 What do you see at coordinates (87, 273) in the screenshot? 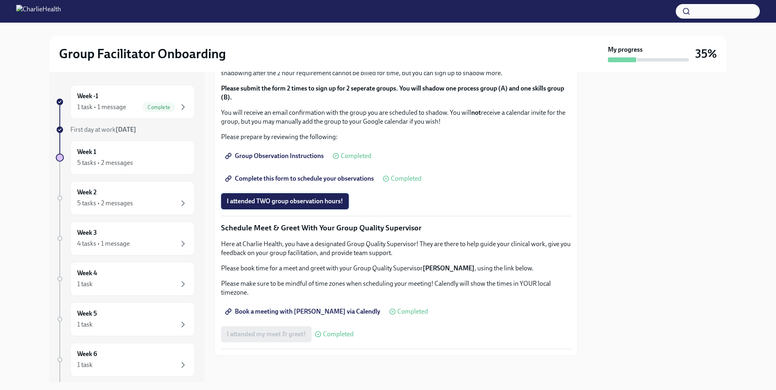
I see `h6: Week 4` at bounding box center [87, 273].